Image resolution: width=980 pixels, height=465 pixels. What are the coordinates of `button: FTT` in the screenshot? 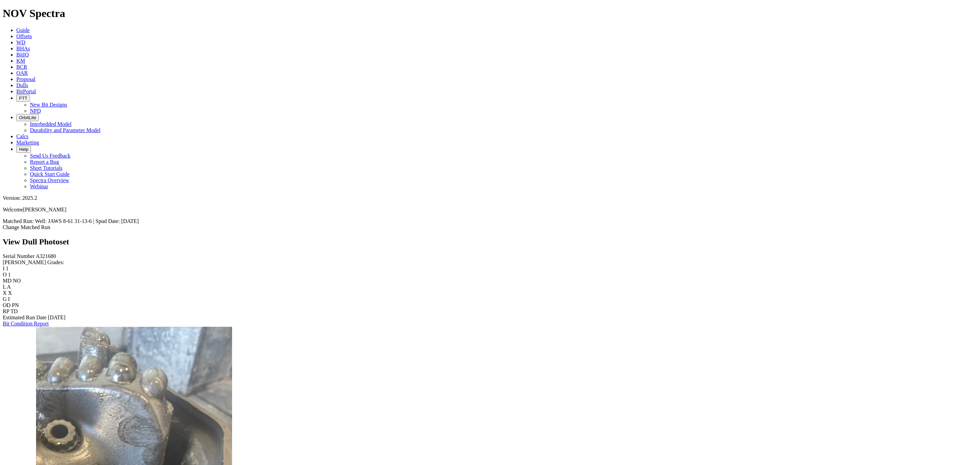 It's located at (23, 98).